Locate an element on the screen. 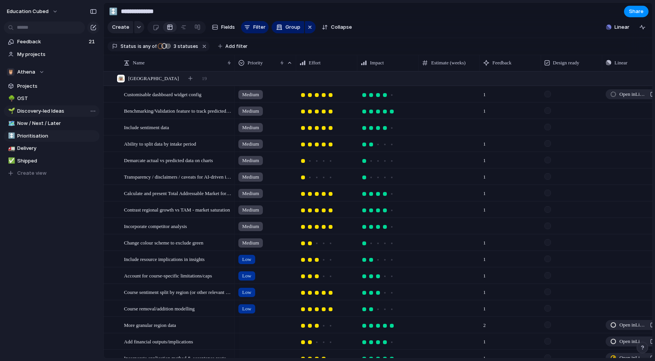 The width and height of the screenshot is (655, 361). a: 🌳OST is located at coordinates (52, 98).